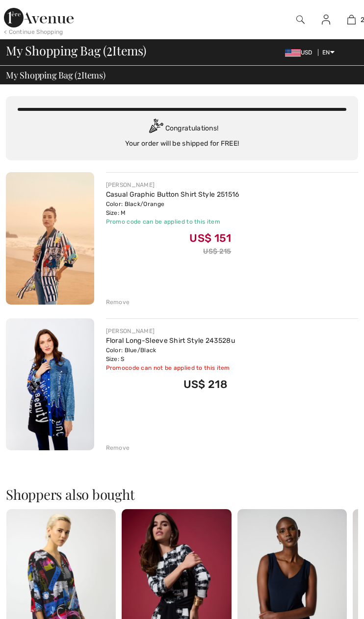  Describe the element at coordinates (182, 133) in the screenshot. I see `div: Congratulations! Your order will be shipped for FREE!` at that location.